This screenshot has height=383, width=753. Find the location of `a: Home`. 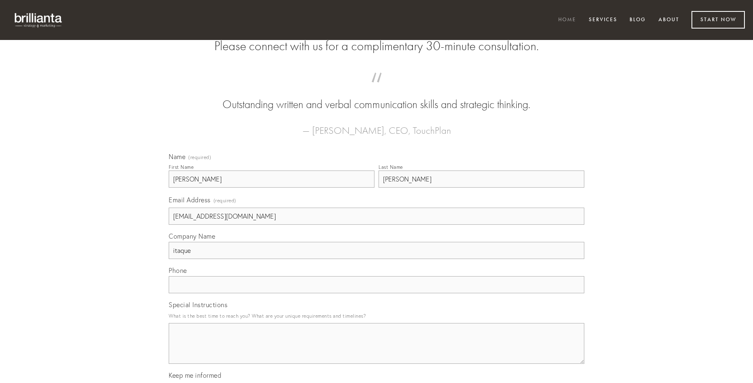

a: Home is located at coordinates (567, 20).